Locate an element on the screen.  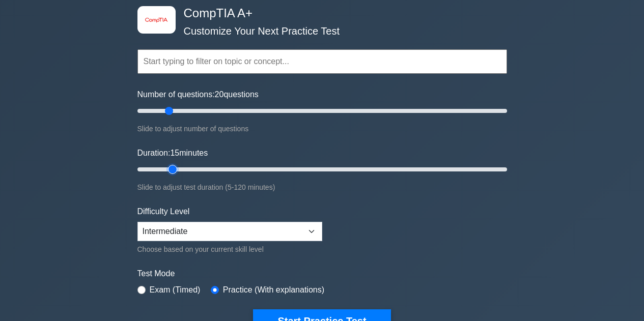
label: Practice (With explanations) is located at coordinates (274, 290).